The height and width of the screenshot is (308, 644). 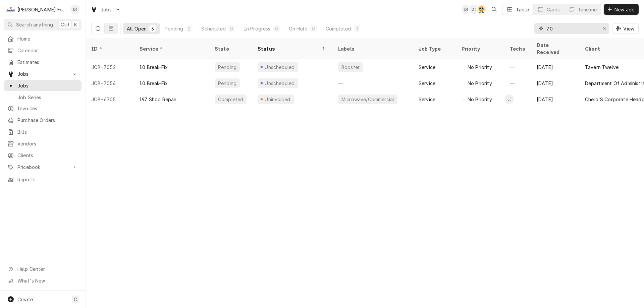 What do you see at coordinates (25, 300) in the screenshot?
I see `span: Create` at bounding box center [25, 300].